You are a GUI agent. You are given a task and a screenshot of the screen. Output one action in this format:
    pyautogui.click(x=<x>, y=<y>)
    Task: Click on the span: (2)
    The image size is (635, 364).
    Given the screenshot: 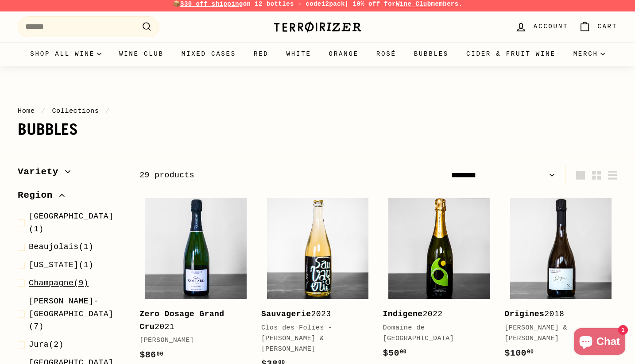 What is the action you would take?
    pyautogui.click(x=46, y=345)
    